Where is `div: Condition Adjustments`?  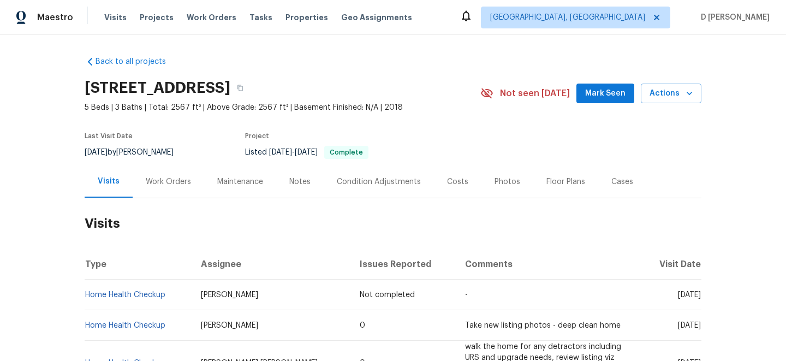 div: Condition Adjustments is located at coordinates (379, 182).